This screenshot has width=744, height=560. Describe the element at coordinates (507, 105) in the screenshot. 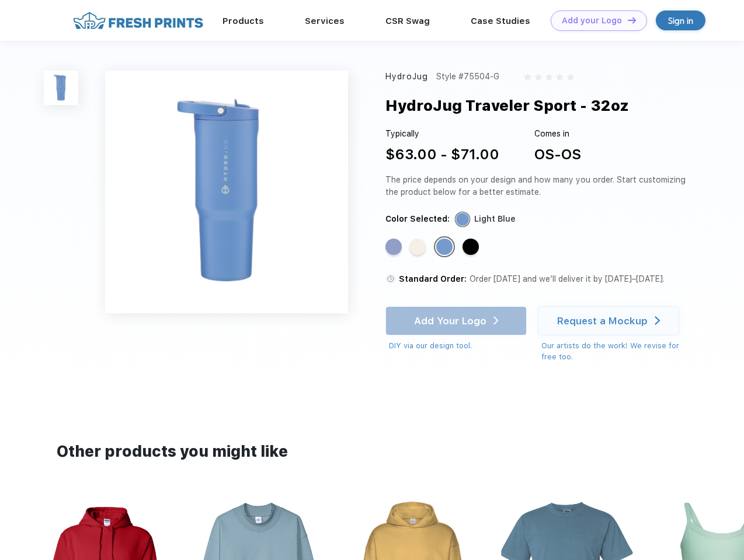

I see `div: HydroJug Traveler Sport - 32oz` at that location.